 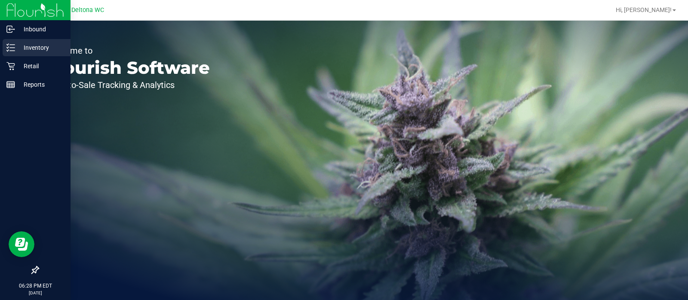 What do you see at coordinates (88, 10) in the screenshot?
I see `span: Deltona WC` at bounding box center [88, 10].